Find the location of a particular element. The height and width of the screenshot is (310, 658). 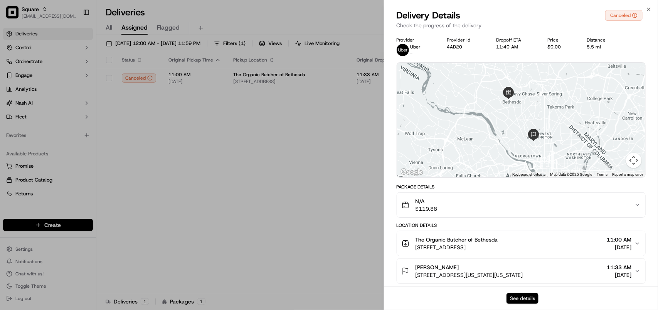

a: 💻API Documentation is located at coordinates (94, 116).